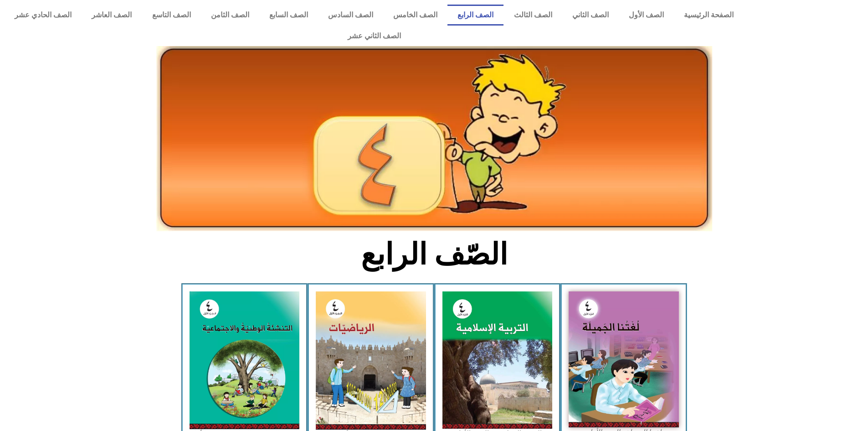 This screenshot has height=431, width=868. I want to click on a: الصف الثامن, so click(230, 15).